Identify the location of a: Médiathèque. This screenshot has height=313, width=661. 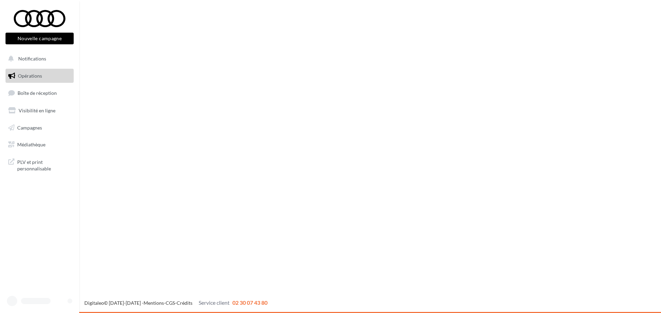
(40, 145).